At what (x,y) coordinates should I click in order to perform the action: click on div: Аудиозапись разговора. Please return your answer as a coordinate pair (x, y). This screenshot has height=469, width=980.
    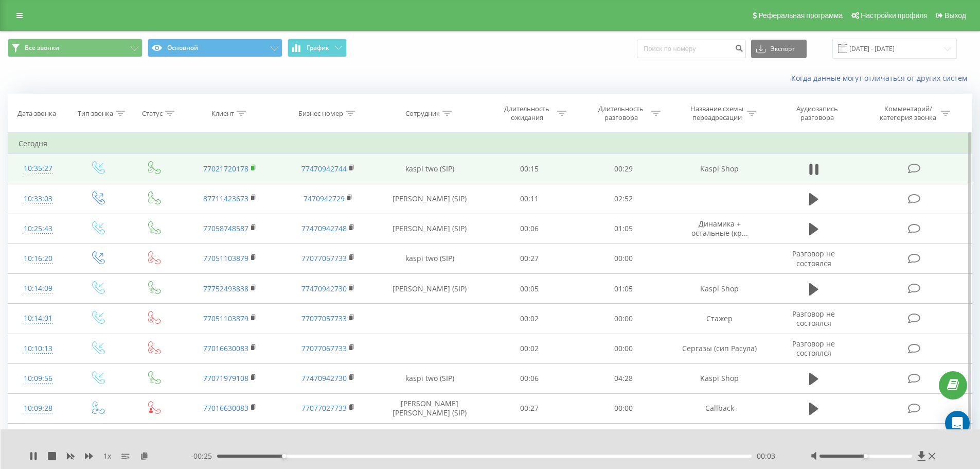
    Looking at the image, I should click on (817, 113).